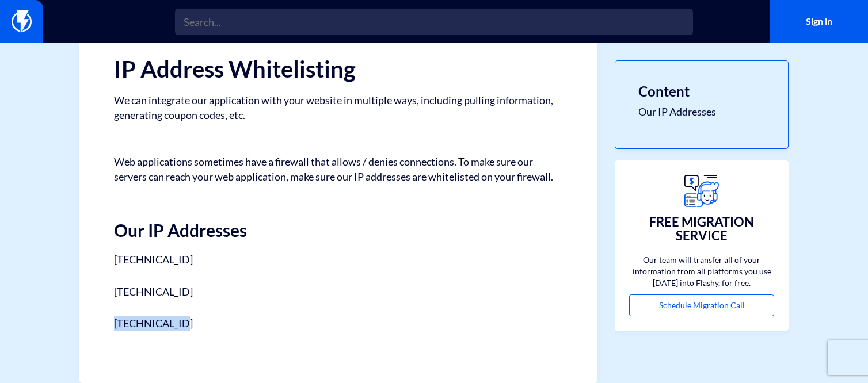  What do you see at coordinates (702, 91) in the screenshot?
I see `h3: Content` at bounding box center [702, 91].